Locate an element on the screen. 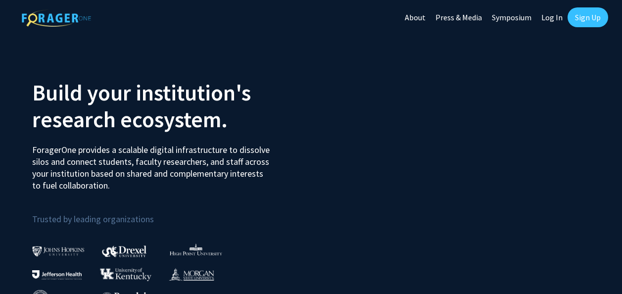  img: Johns Hopkins University is located at coordinates (58, 251).